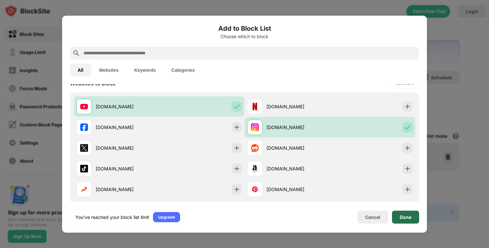 The height and width of the screenshot is (248, 489). Describe the element at coordinates (405, 217) in the screenshot. I see `div: Done` at that location.